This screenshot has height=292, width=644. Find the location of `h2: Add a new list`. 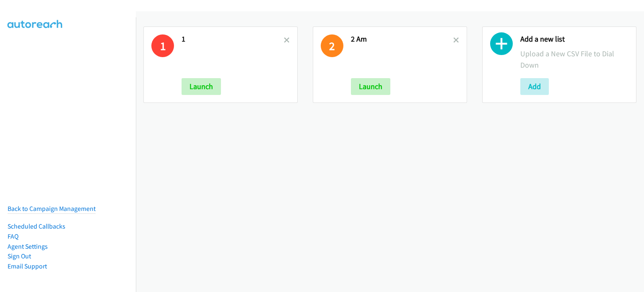

h2: Add a new list is located at coordinates (574, 39).